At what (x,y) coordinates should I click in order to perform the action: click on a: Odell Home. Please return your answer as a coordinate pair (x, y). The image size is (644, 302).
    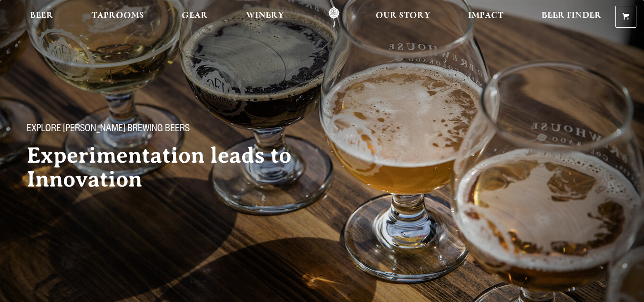
    Looking at the image, I should click on (334, 16).